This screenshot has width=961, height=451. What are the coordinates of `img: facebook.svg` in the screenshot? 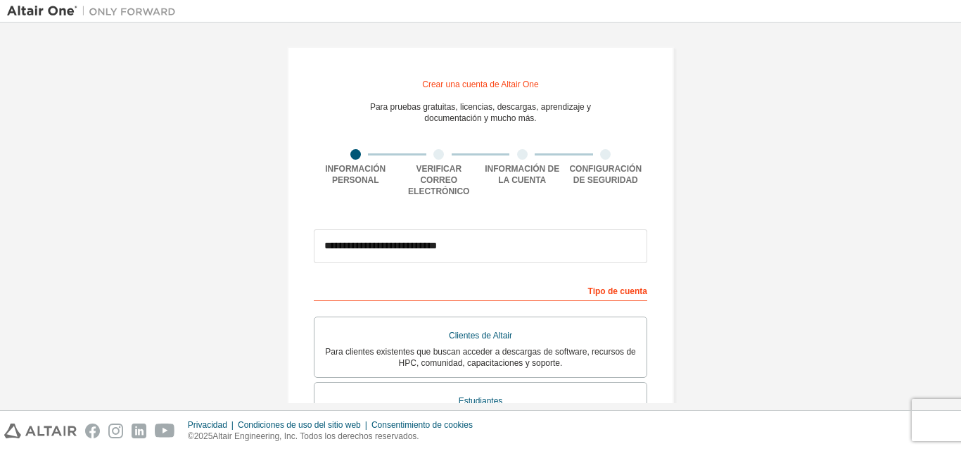 It's located at (92, 430).